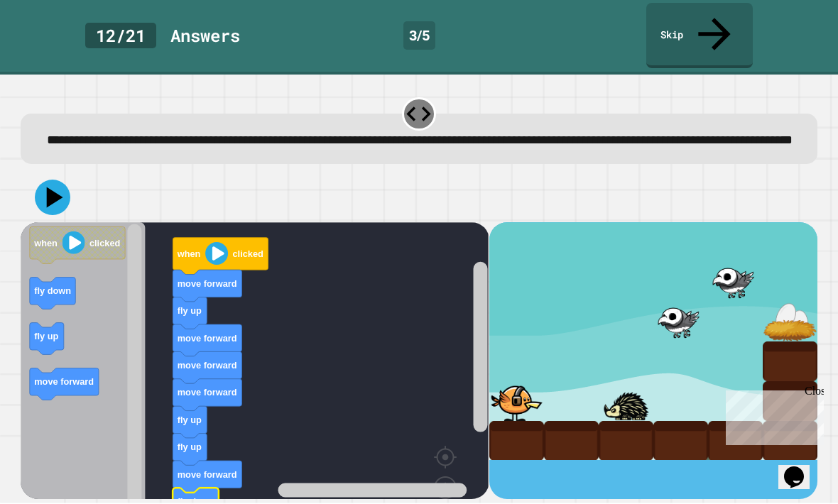  What do you see at coordinates (53, 291) in the screenshot?
I see `text: fly down` at bounding box center [53, 291].